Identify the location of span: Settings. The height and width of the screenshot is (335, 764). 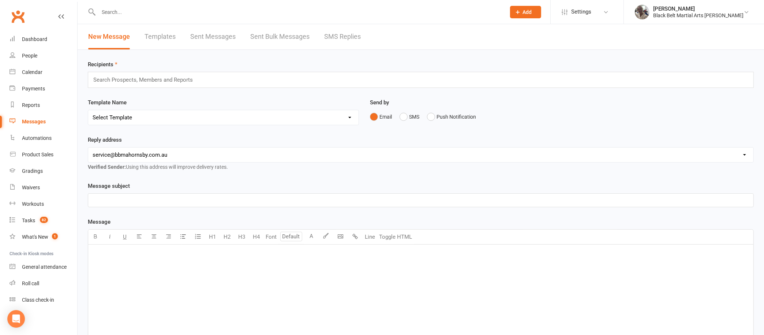
(581, 12).